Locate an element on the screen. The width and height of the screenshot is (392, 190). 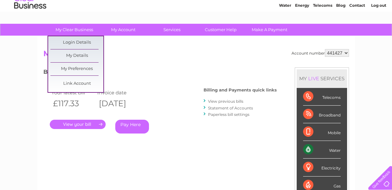
a: My Details is located at coordinates (77, 56).